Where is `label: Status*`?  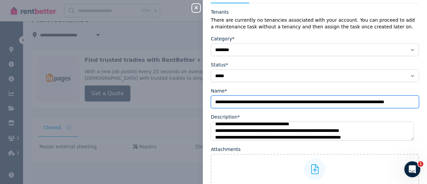 label: Status* is located at coordinates (219, 65).